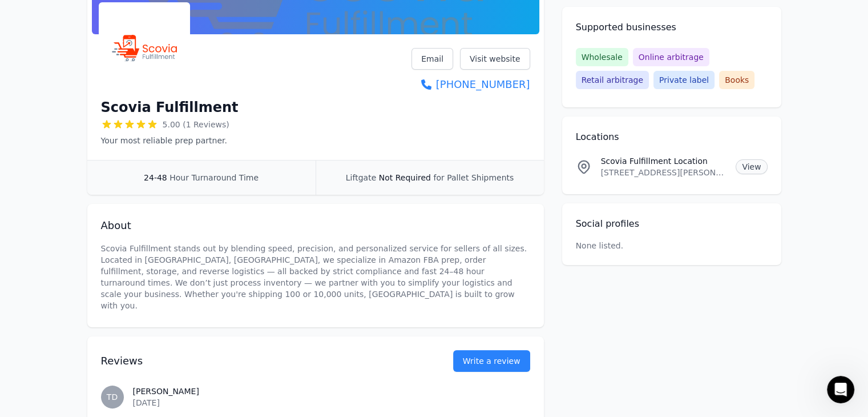 The height and width of the screenshot is (417, 868). I want to click on button: Send a message…, so click(205, 323).